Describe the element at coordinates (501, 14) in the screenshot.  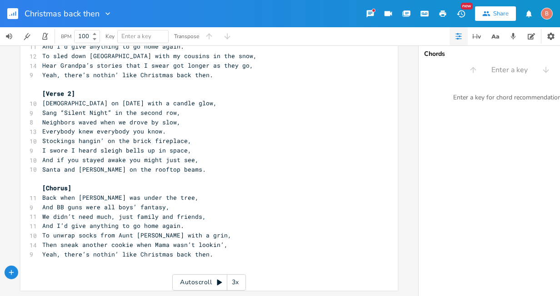
I see `div: Share` at that location.